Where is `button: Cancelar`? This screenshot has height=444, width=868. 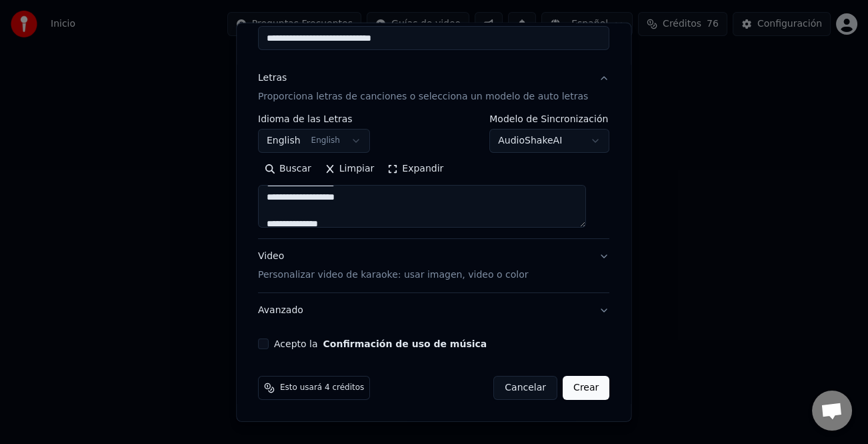 button: Cancelar is located at coordinates (526, 388).